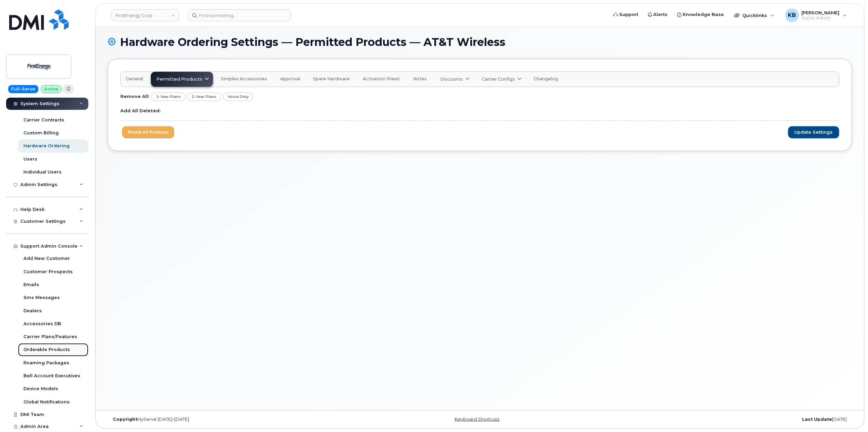  What do you see at coordinates (179, 79) in the screenshot?
I see `span: Permitted Products` at bounding box center [179, 79].